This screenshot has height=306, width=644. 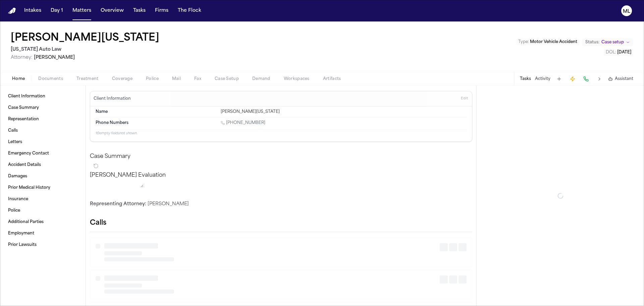 I want to click on span: DOL :, so click(x=611, y=52).